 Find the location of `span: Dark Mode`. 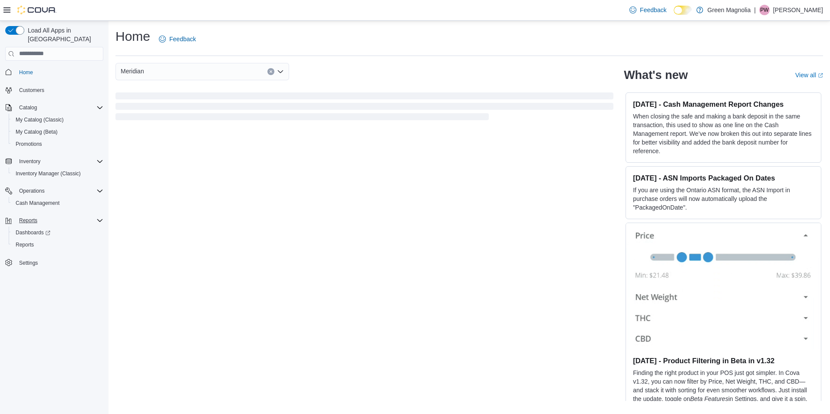

span: Dark Mode is located at coordinates (674, 15).